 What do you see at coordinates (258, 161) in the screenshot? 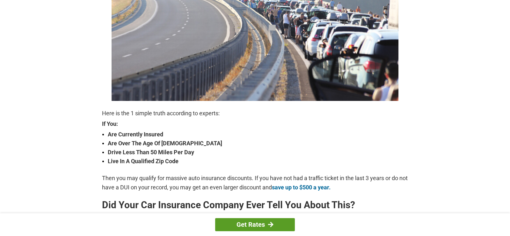
I see `strong: Live In A Qualified Zip Code` at bounding box center [258, 161].